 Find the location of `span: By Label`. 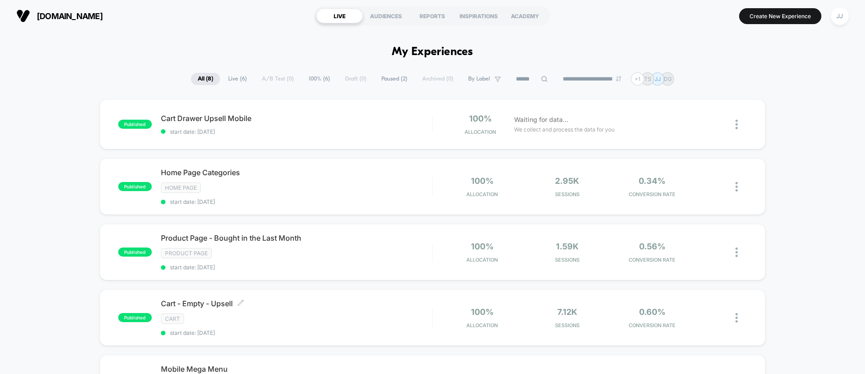

span: By Label is located at coordinates (479, 79).